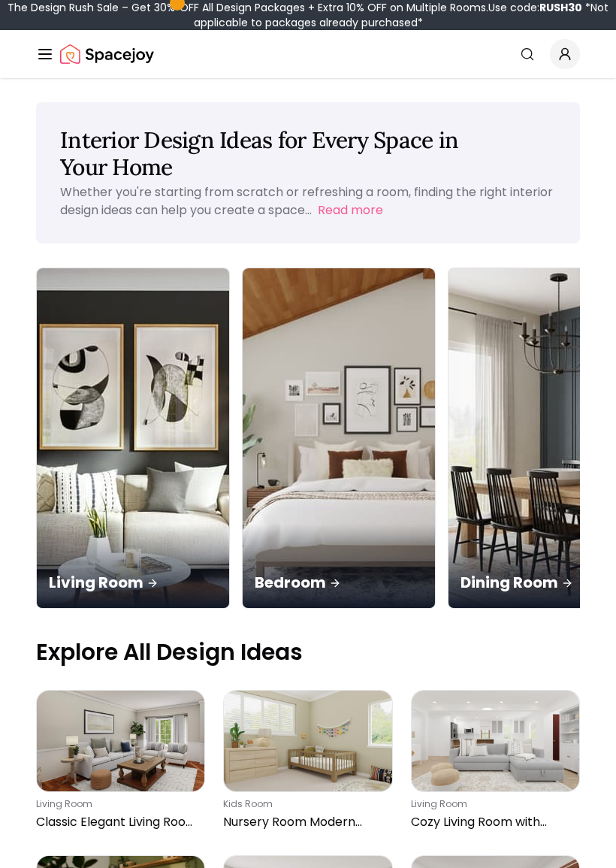 Image resolution: width=616 pixels, height=868 pixels. What do you see at coordinates (120, 763) in the screenshot?
I see `a: Classic Elegant Living Room with Cozy Eclectic Decorliving roomClassic Elegant Living Room with C...` at bounding box center [120, 763].